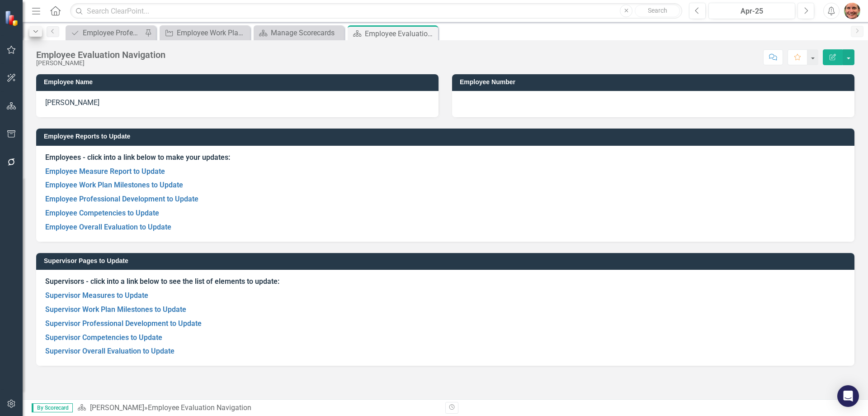 This screenshot has height=416, width=868. Describe the element at coordinates (123, 323) in the screenshot. I see `a: Supervisor Professional Development to Update` at that location.